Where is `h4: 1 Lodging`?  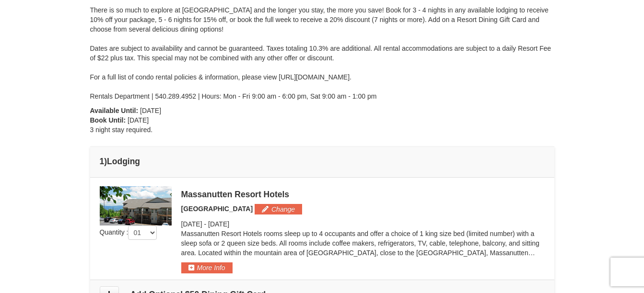 h4: 1 Lodging is located at coordinates (322, 162).